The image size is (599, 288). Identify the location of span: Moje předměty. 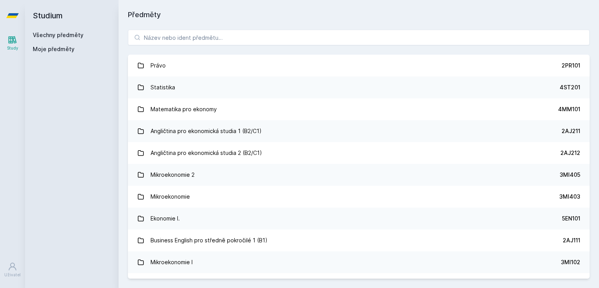
(53, 49).